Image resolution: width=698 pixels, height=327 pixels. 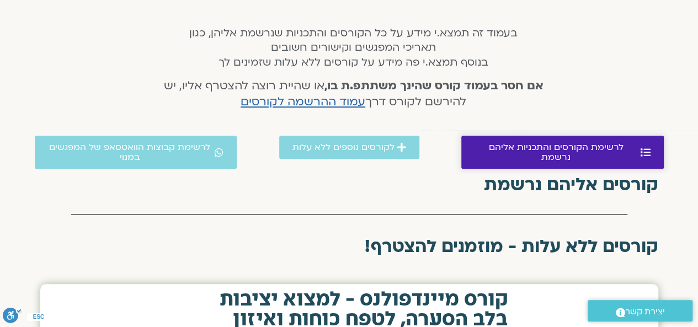 I want to click on a: עמוד ההרשמה לקורסים, so click(x=303, y=102).